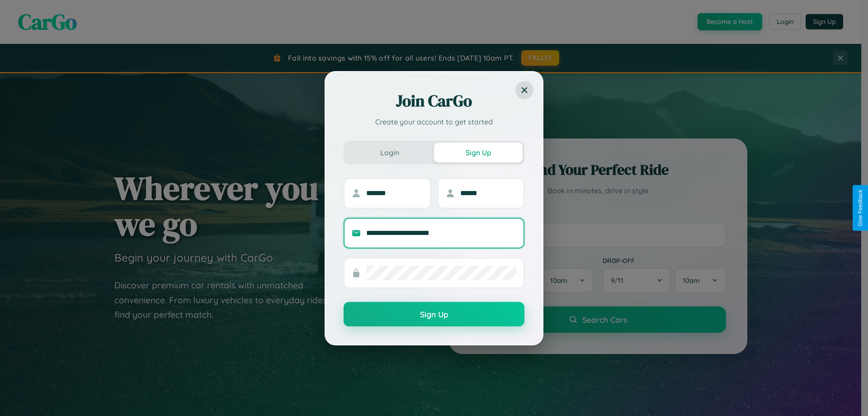 This screenshot has width=868, height=416. Describe the element at coordinates (390, 152) in the screenshot. I see `button: Login` at that location.